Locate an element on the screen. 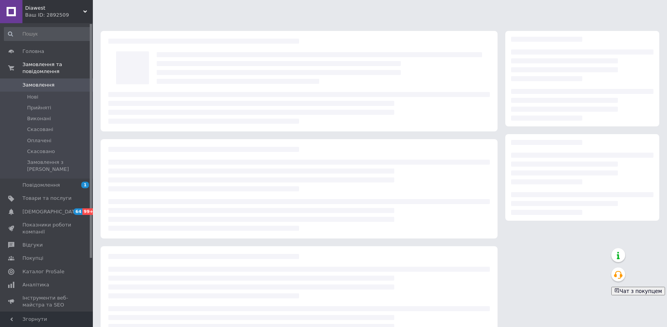  span: Аналітика is located at coordinates (36, 285).